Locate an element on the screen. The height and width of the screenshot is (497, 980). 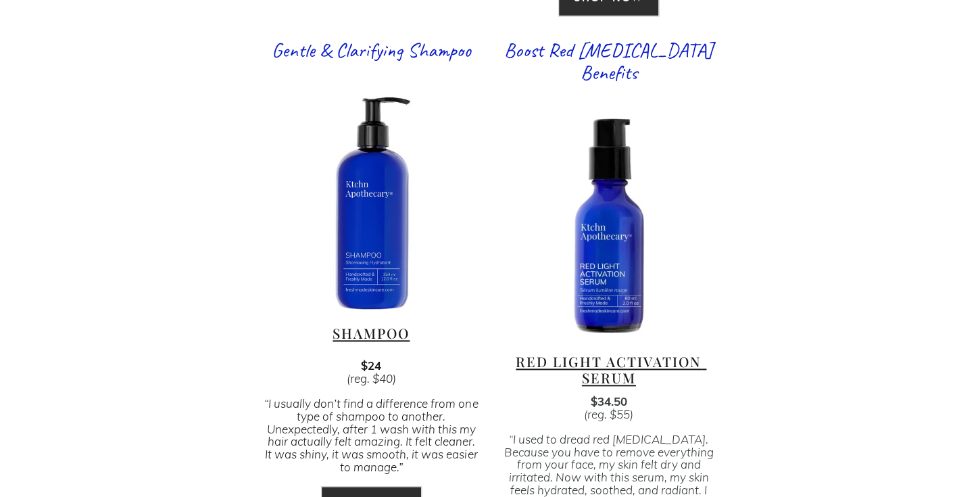
em: “I usually don’t find a difference from one type of shampoo to another. Unexpectedly, after 1 was... is located at coordinates (372, 434).